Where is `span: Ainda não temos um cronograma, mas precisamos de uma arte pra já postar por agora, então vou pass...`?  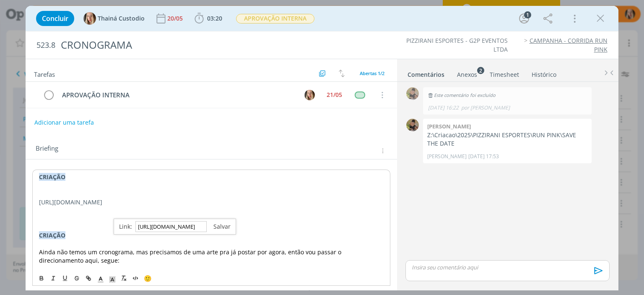 span: Ainda não temos um cronograma, mas precisamos de uma arte pra já postar por agora, então vou pass... is located at coordinates (191, 256).